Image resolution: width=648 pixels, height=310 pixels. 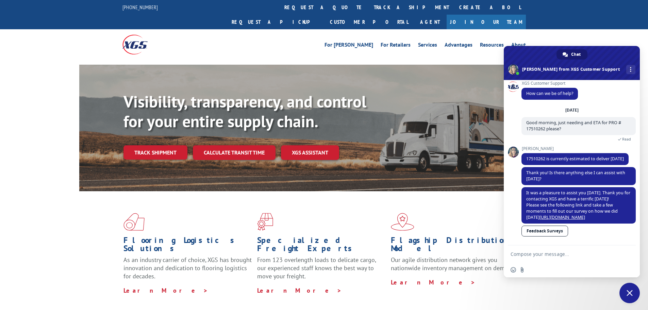 I want to click on p: From 123 overlength loads to delicate cargo, our experienced staff knows the best way to move you..., so click(x=322, y=271).